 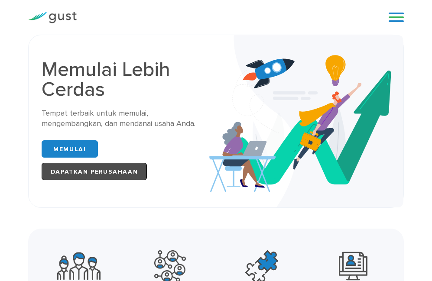 What do you see at coordinates (94, 172) in the screenshot?
I see `a: Dapatkan Perusahaan` at bounding box center [94, 172].